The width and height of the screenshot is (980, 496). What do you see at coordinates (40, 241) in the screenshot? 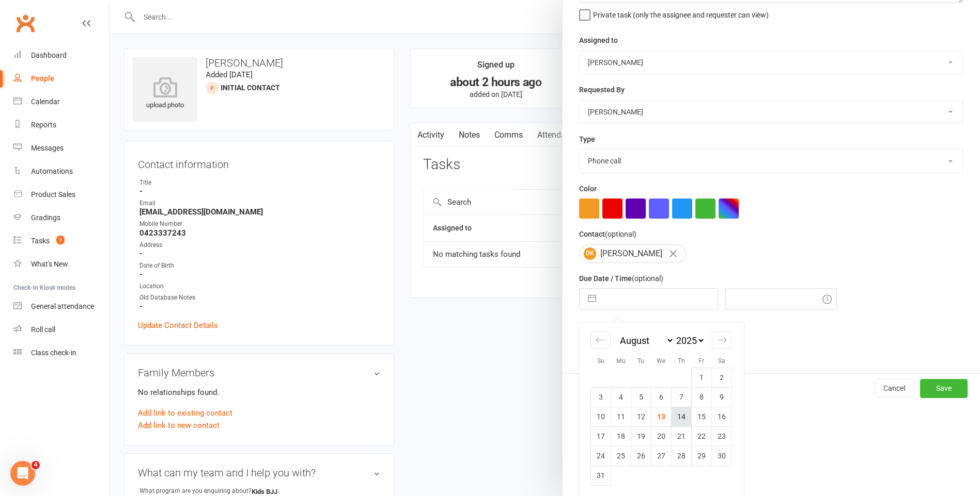
I see `div: Tasks` at bounding box center [40, 241].